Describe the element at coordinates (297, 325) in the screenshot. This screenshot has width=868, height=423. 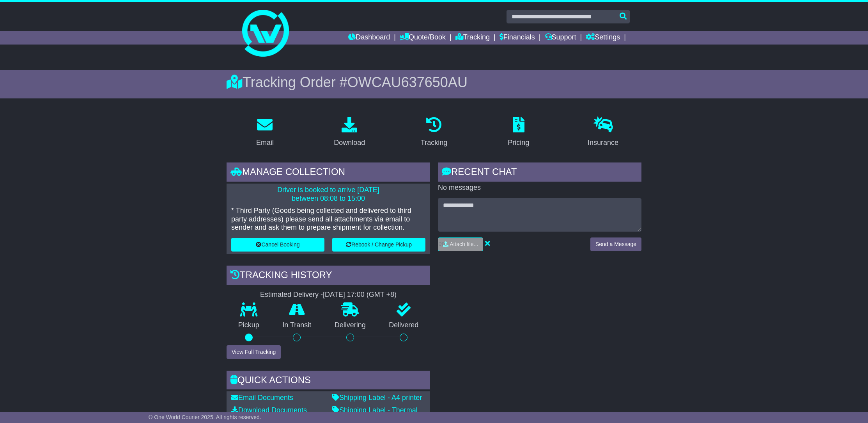
I see `p: In Transit` at that location.